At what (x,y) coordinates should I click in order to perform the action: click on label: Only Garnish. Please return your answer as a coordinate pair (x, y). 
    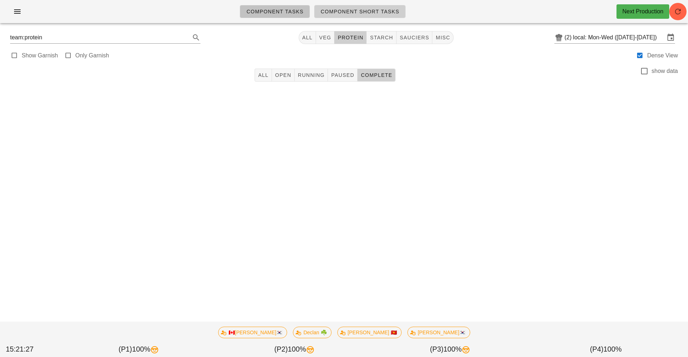
    Looking at the image, I should click on (92, 56).